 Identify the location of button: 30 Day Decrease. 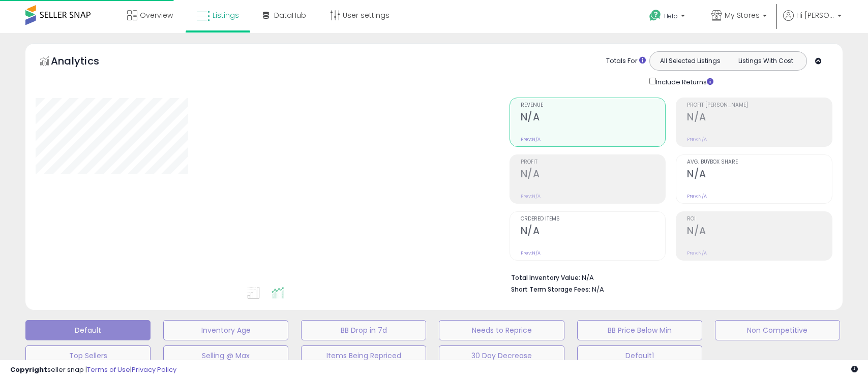
(501, 356).